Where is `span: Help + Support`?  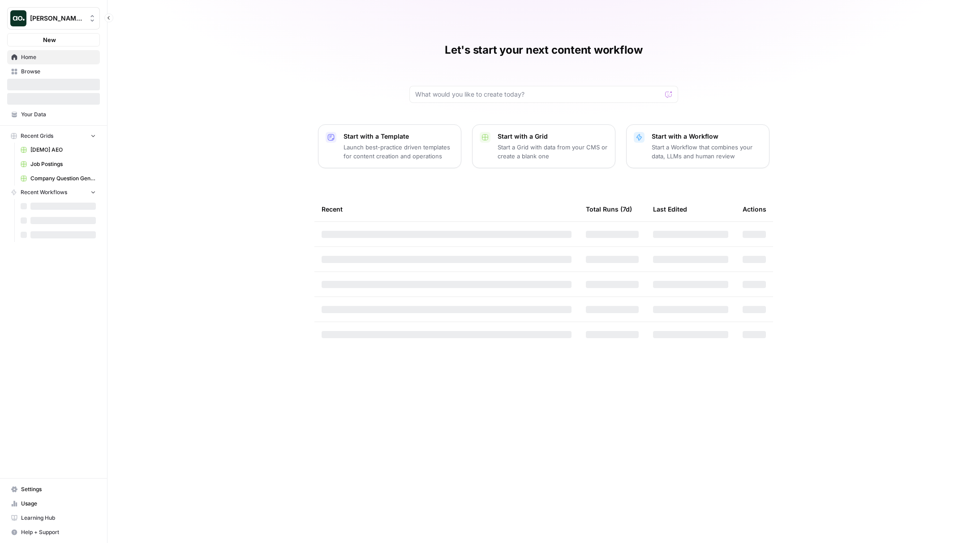
span: Help + Support is located at coordinates (58, 533).